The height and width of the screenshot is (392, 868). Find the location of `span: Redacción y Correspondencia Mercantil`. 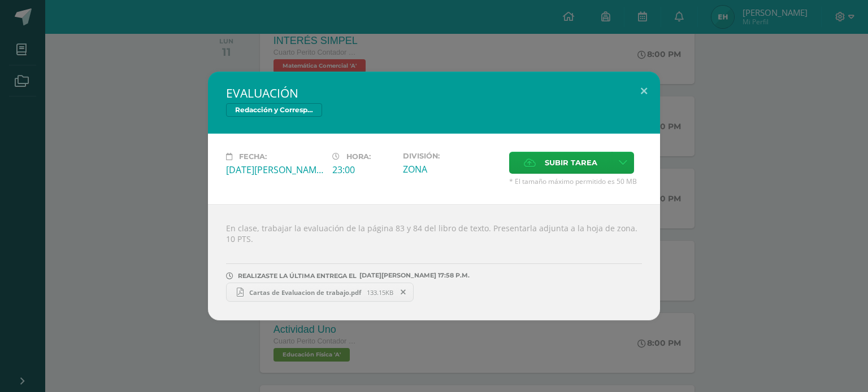

span: Redacción y Correspondencia Mercantil is located at coordinates (274, 110).